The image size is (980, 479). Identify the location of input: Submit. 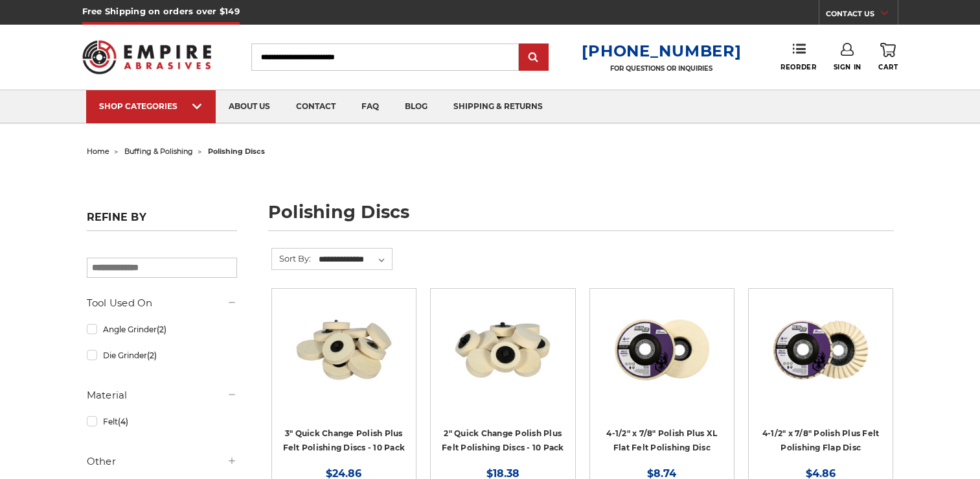
(534, 58).